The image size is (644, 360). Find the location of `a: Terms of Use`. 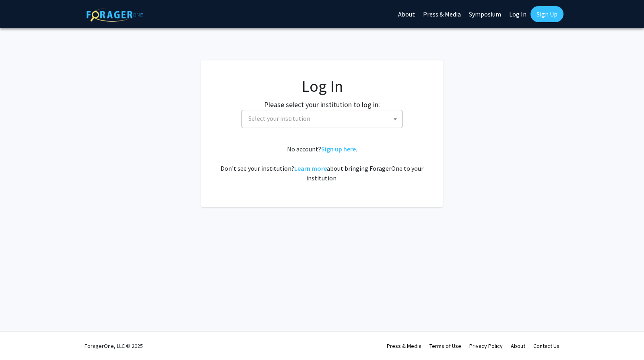

a: Terms of Use is located at coordinates (445, 346).